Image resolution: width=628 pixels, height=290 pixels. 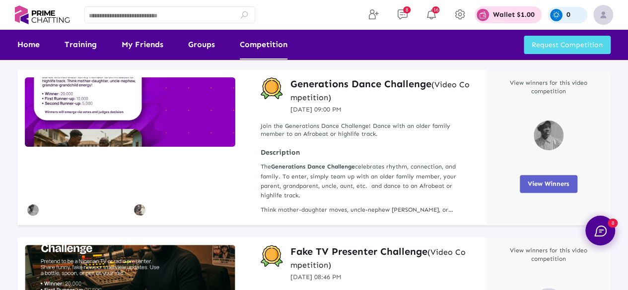 I want to click on span: Request Competition, so click(x=567, y=45).